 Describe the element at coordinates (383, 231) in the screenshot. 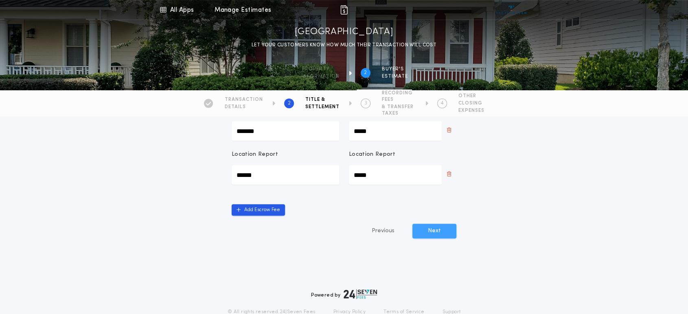

I see `button: Previous` at that location.